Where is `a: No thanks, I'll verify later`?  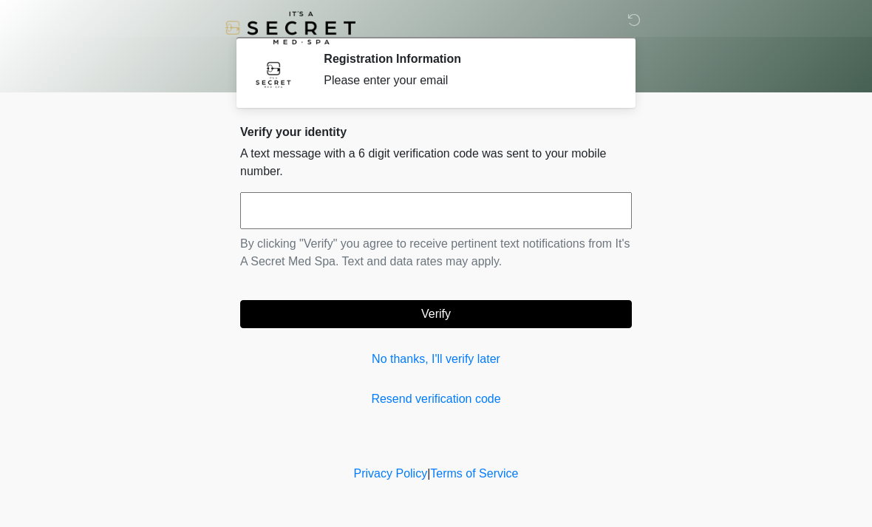
a: No thanks, I'll verify later is located at coordinates (436, 359).